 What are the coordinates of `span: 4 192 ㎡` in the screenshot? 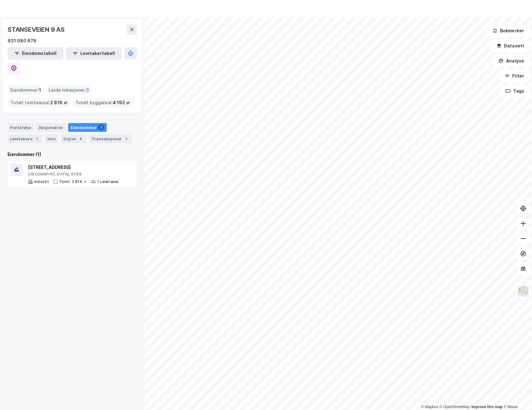 It's located at (122, 103).